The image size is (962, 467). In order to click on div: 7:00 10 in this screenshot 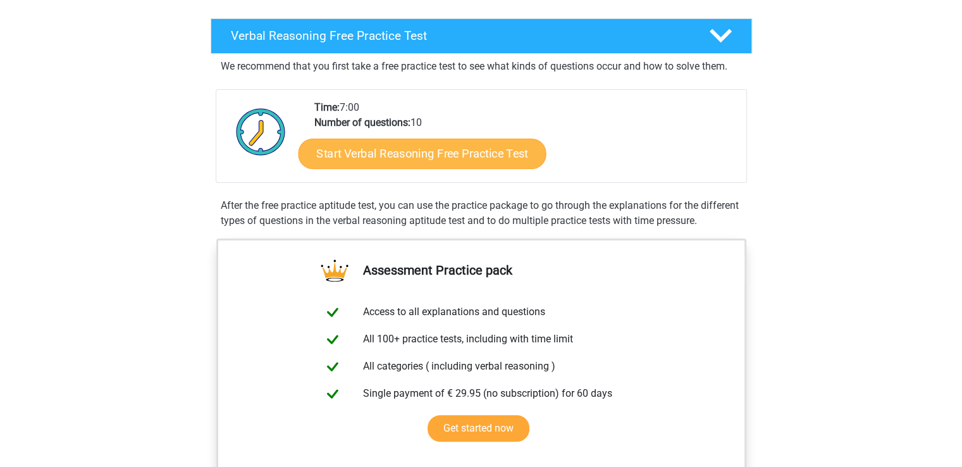, I will do `click(525, 141)`.